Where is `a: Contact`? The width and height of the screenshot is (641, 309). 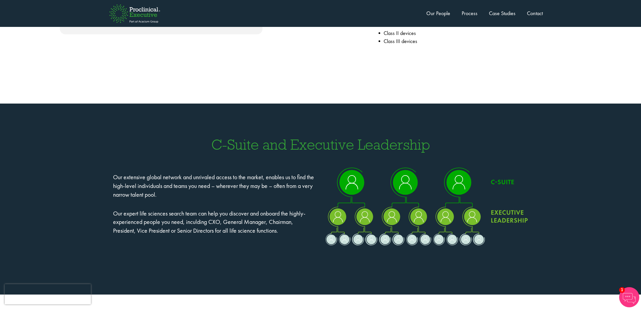
a: Contact is located at coordinates (534, 13).